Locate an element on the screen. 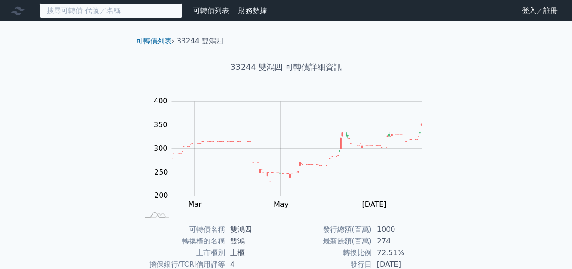 This screenshot has height=269, width=572. g: Chart is located at coordinates (293, 153).